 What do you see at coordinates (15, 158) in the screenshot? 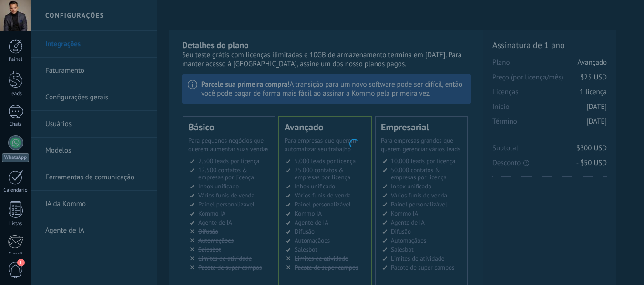
I see `div: WhatsApp` at bounding box center [15, 158].